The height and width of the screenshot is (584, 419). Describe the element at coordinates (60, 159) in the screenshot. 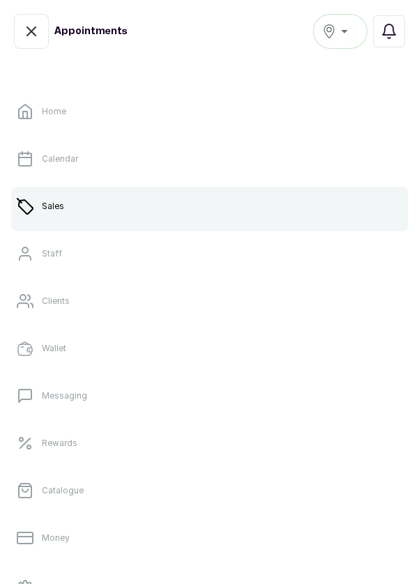

I see `p: Calendar` at that location.